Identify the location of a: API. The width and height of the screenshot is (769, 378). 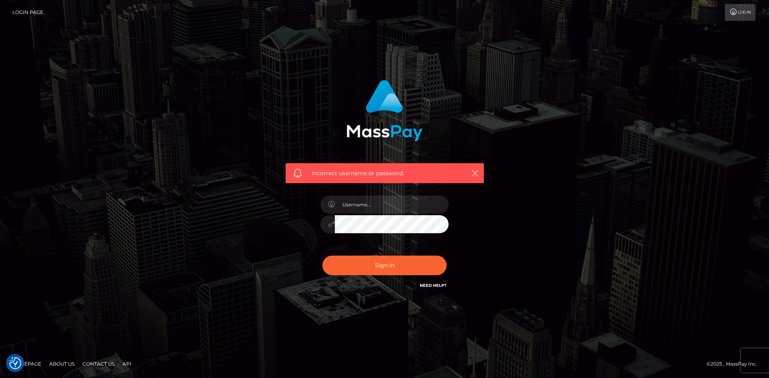
(127, 364).